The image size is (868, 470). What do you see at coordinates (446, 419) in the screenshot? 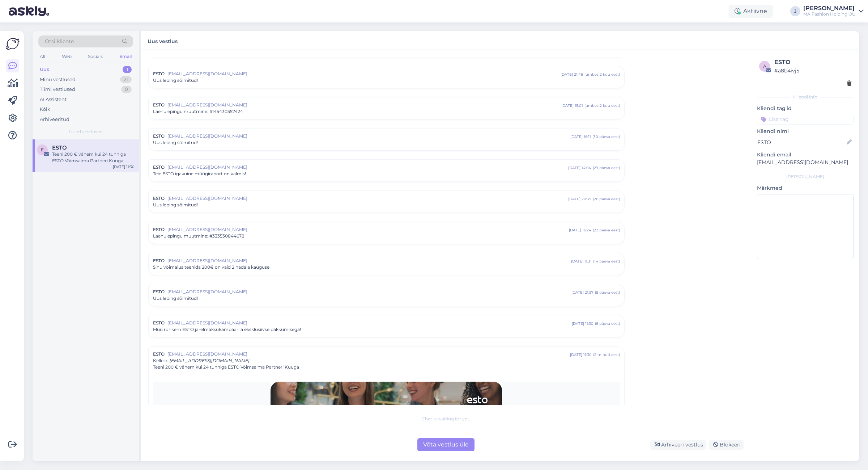
I see `div: Chat is waiting for you` at bounding box center [446, 419].